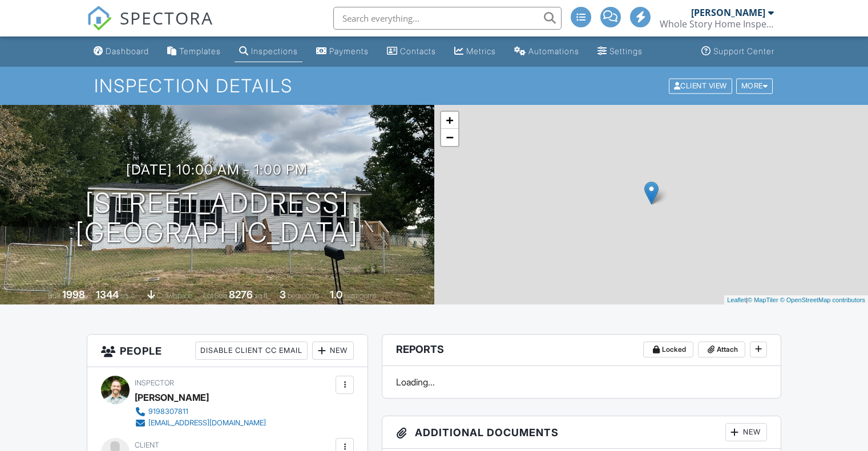 The image size is (868, 451). What do you see at coordinates (194, 51) in the screenshot?
I see `a: Templates` at bounding box center [194, 51].